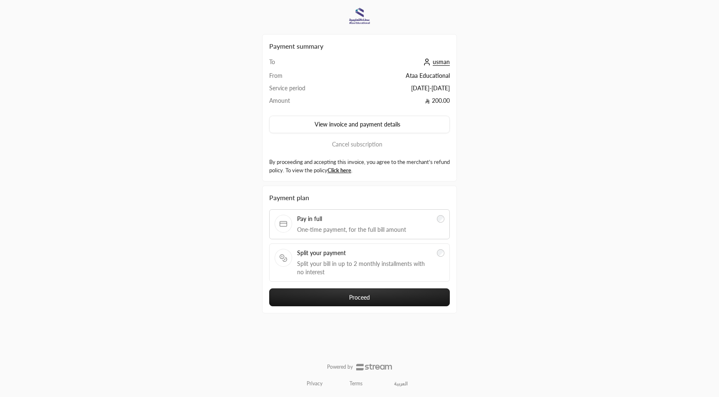 Image resolution: width=719 pixels, height=397 pixels. Describe the element at coordinates (400, 103) in the screenshot. I see `td: 200.00` at that location.